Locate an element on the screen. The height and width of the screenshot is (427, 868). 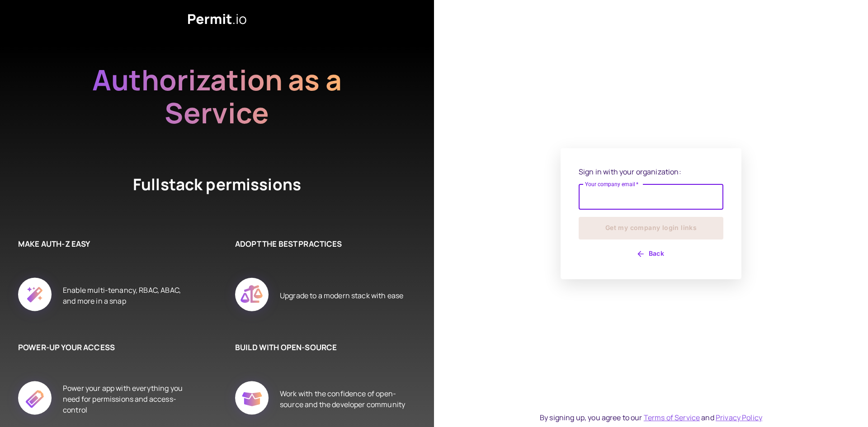
label: Your company email is located at coordinates (611, 184).